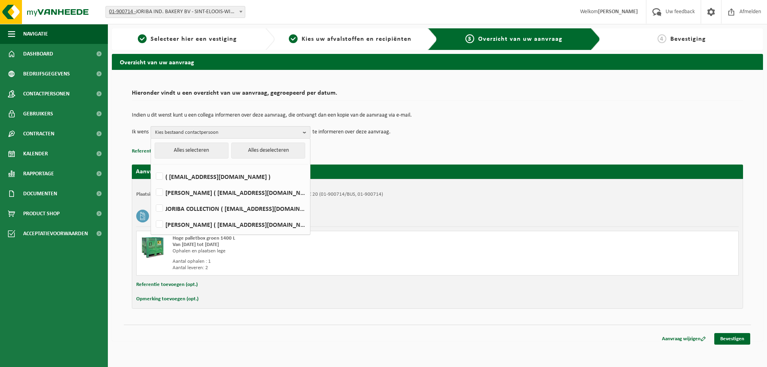  What do you see at coordinates (520, 39) in the screenshot?
I see `span: Overzicht van uw aanvraag` at bounding box center [520, 39].